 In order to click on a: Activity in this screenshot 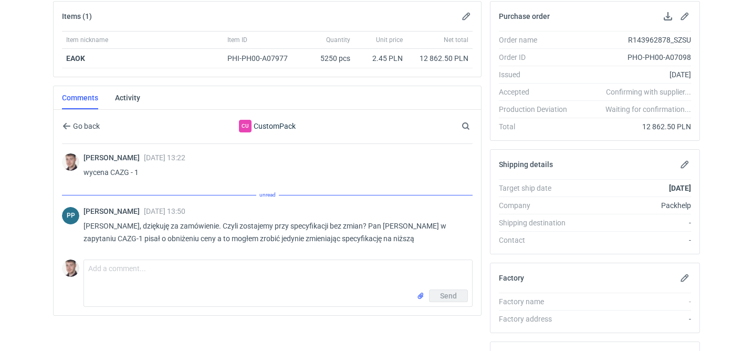, I will do `click(128, 98)`.